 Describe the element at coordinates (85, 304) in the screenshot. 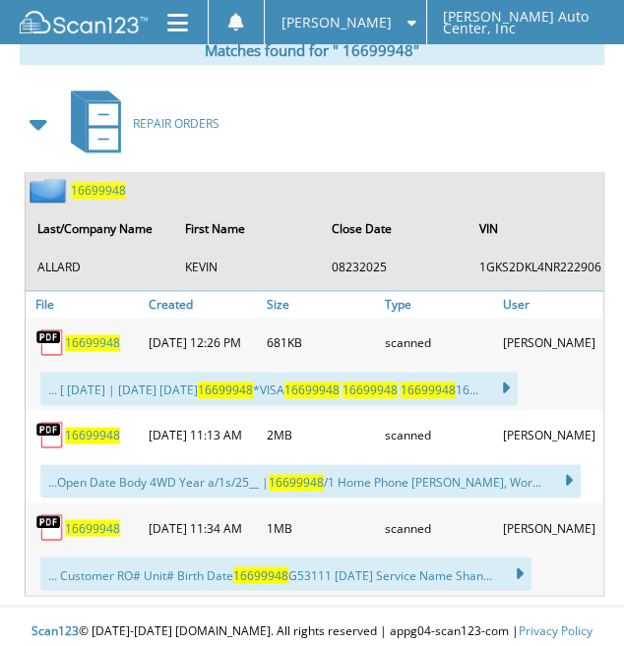

I see `a: File` at that location.